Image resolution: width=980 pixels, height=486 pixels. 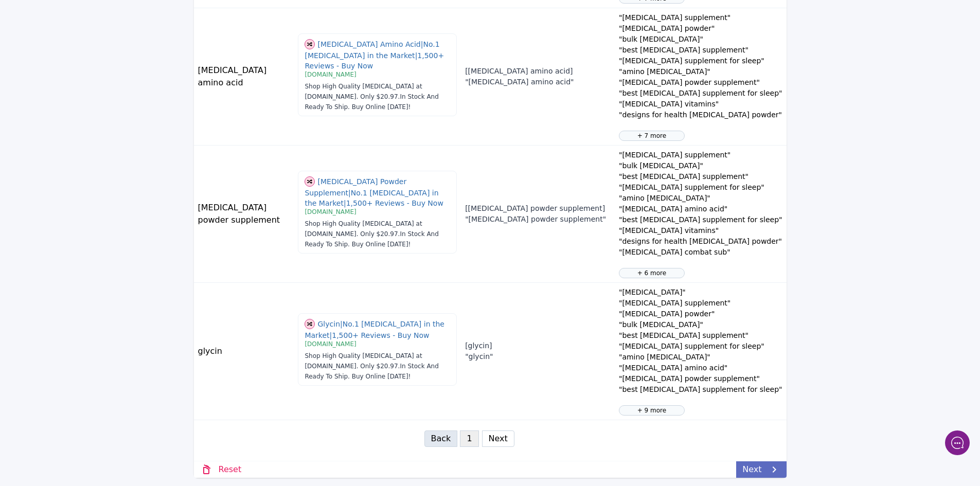 What do you see at coordinates (652, 410) in the screenshot?
I see `div: This is a preview. An other 9 negatives will be generated for this ad group.` at bounding box center [652, 410].